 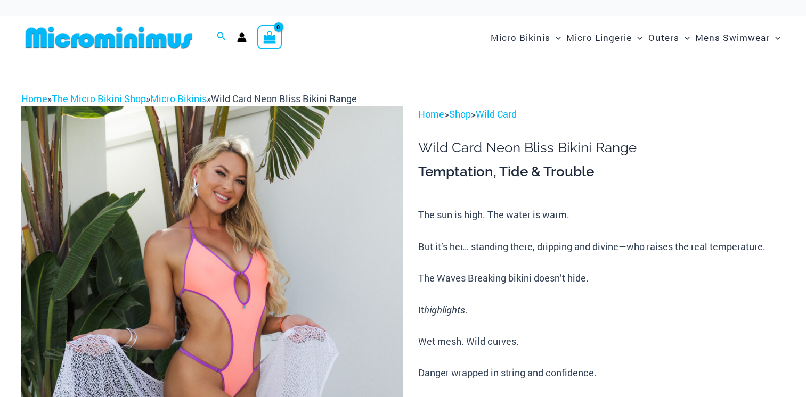 I want to click on a: Shop, so click(x=460, y=114).